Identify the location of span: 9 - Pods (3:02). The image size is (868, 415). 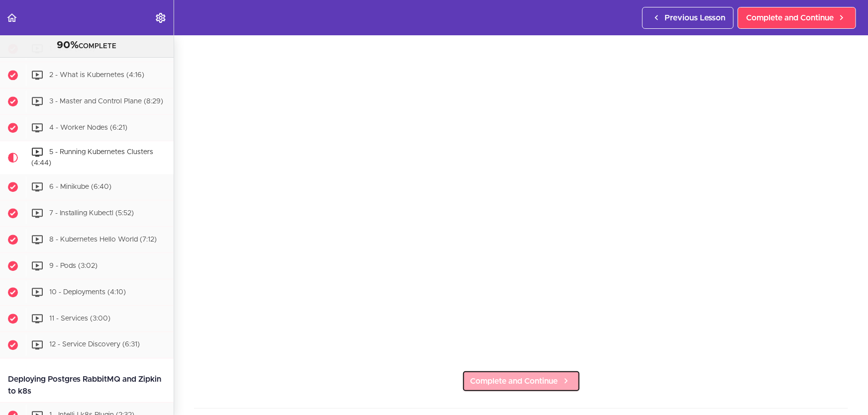
(73, 265).